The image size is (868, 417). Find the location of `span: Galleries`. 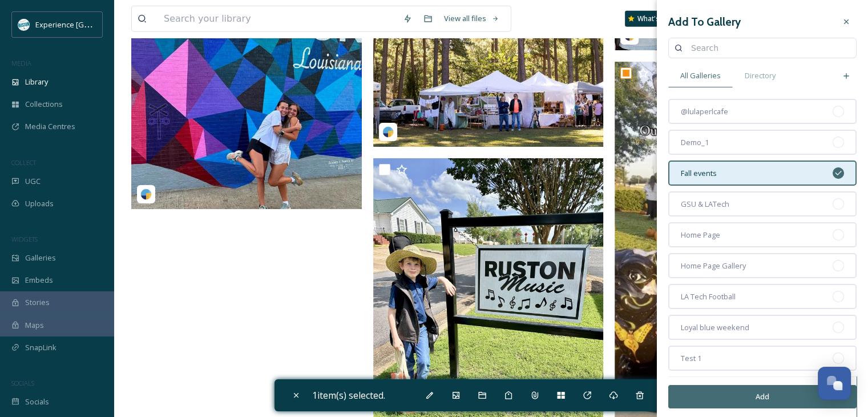

span: Galleries is located at coordinates (40, 257).